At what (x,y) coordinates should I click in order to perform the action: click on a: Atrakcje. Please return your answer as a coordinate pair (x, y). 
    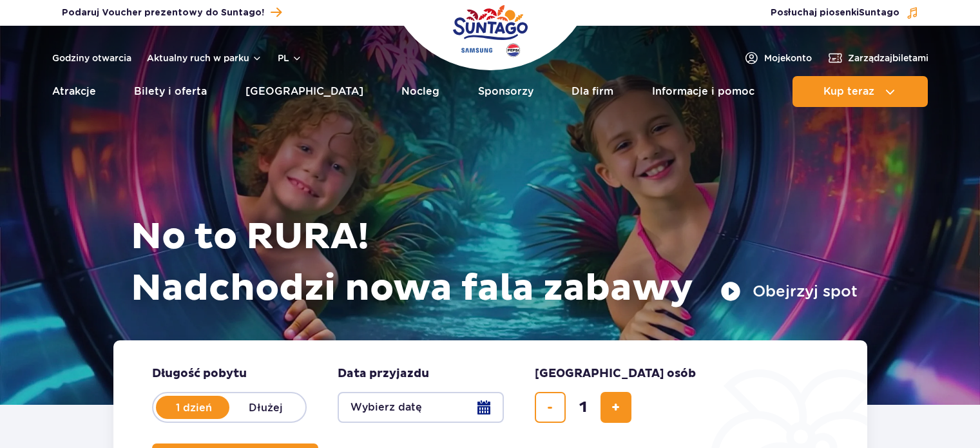
    Looking at the image, I should click on (74, 92).